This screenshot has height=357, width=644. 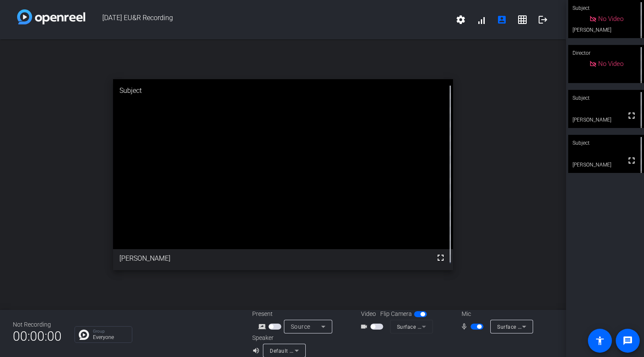 I want to click on mat-icon: account_box, so click(x=502, y=20).